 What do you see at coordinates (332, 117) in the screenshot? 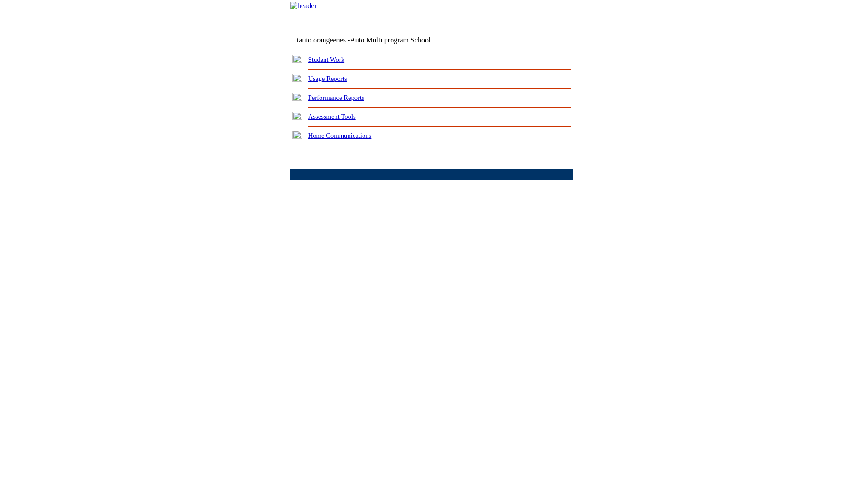
I see `a: Assessment Tools` at bounding box center [332, 117].